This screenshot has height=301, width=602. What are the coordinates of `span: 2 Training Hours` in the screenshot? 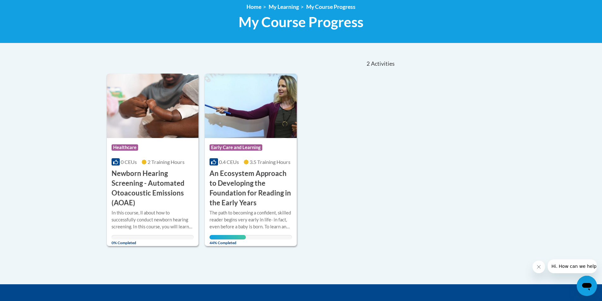 It's located at (166, 162).